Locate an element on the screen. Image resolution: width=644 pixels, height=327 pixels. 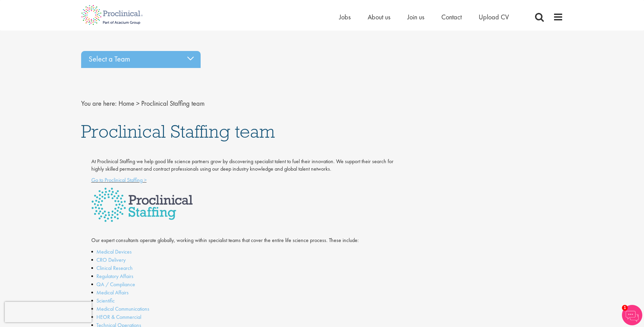
a: Join us is located at coordinates (416, 17).